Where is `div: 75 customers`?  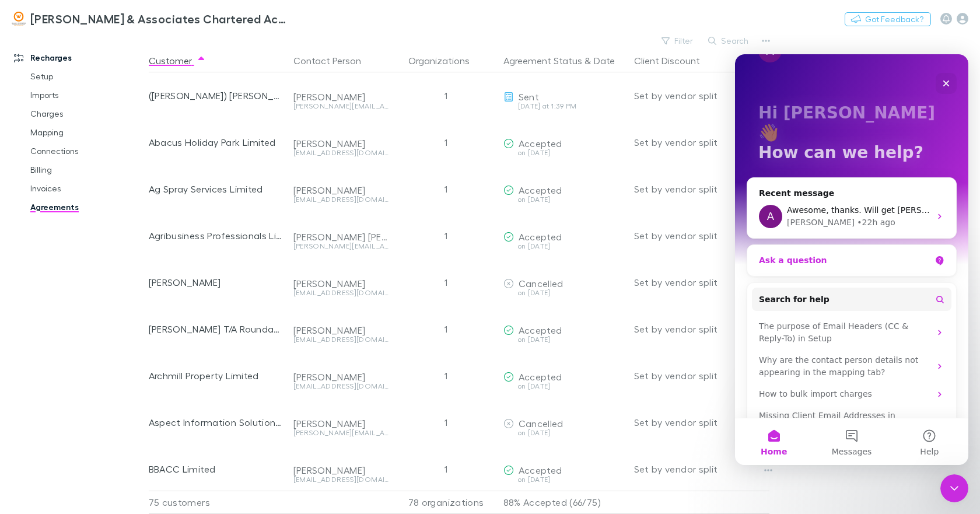 div: 75 customers is located at coordinates (218, 502).